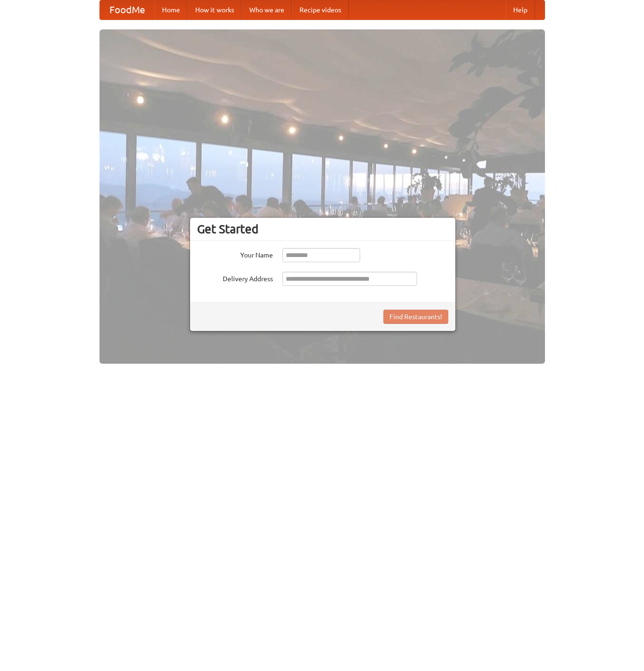 The height and width of the screenshot is (671, 644). Describe the element at coordinates (267, 10) in the screenshot. I see `a: Who we are` at that location.